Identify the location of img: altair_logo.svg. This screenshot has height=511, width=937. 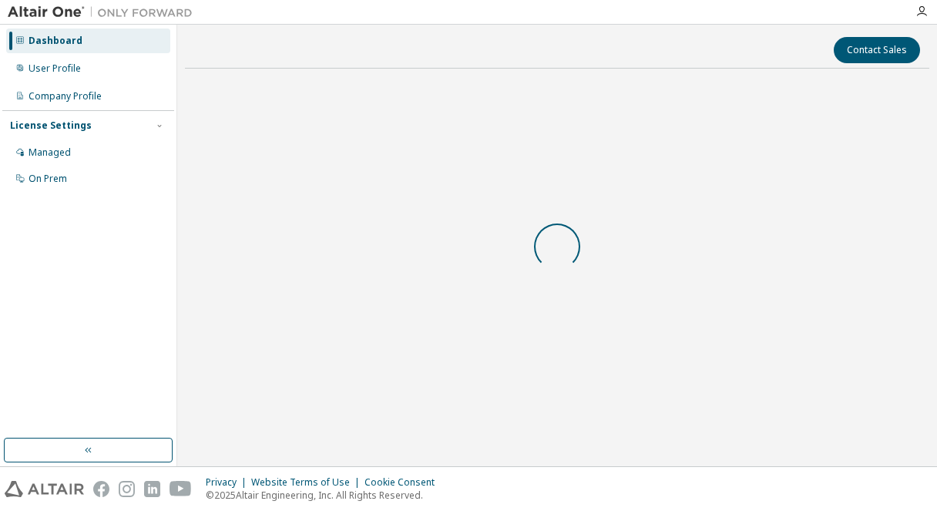
(44, 489).